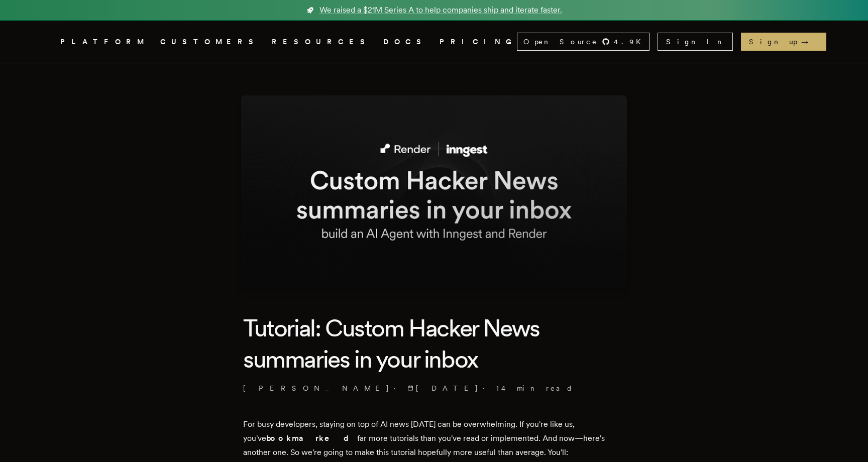 This screenshot has width=868, height=462. What do you see at coordinates (406, 42) in the screenshot?
I see `a: DOCS` at bounding box center [406, 42].